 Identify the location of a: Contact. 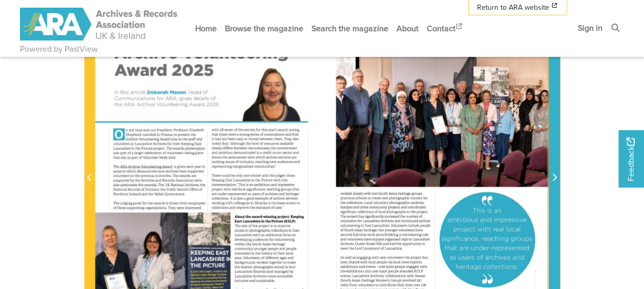
(445, 28).